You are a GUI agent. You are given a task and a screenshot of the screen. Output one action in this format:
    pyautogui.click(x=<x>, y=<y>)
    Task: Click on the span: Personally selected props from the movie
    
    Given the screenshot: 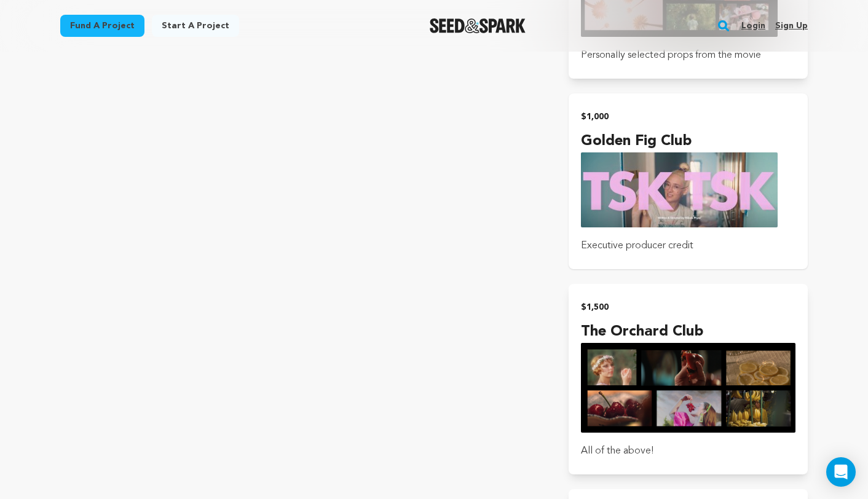 What is the action you would take?
    pyautogui.click(x=671, y=55)
    